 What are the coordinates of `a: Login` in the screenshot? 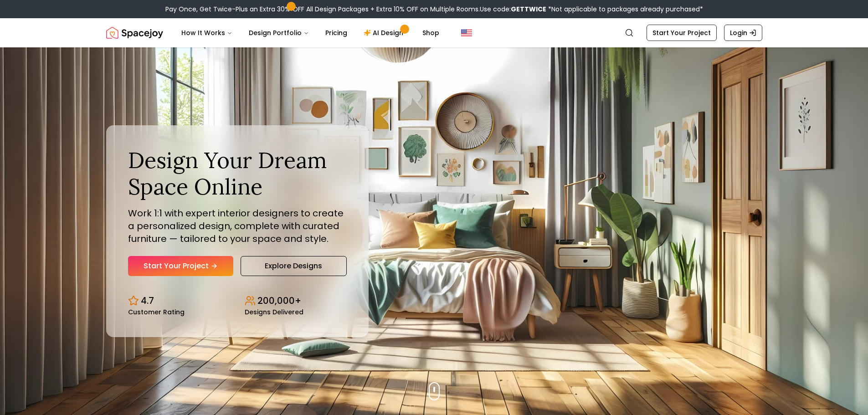 It's located at (743, 33).